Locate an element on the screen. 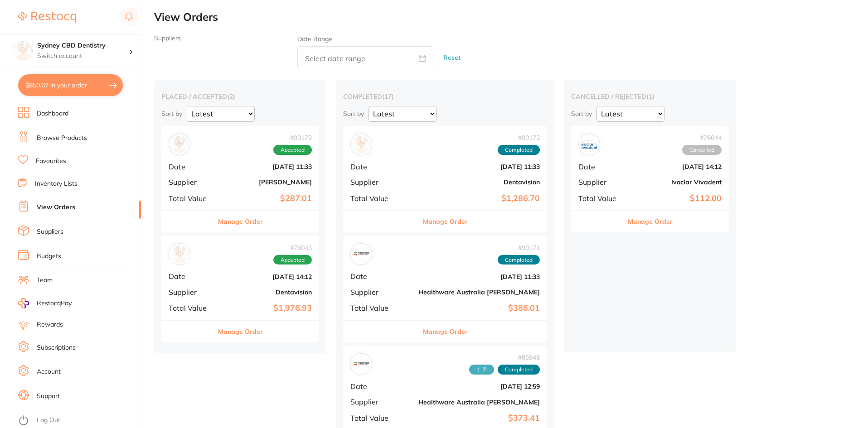 This screenshot has height=428, width=868. a: Favourites is located at coordinates (50, 161).